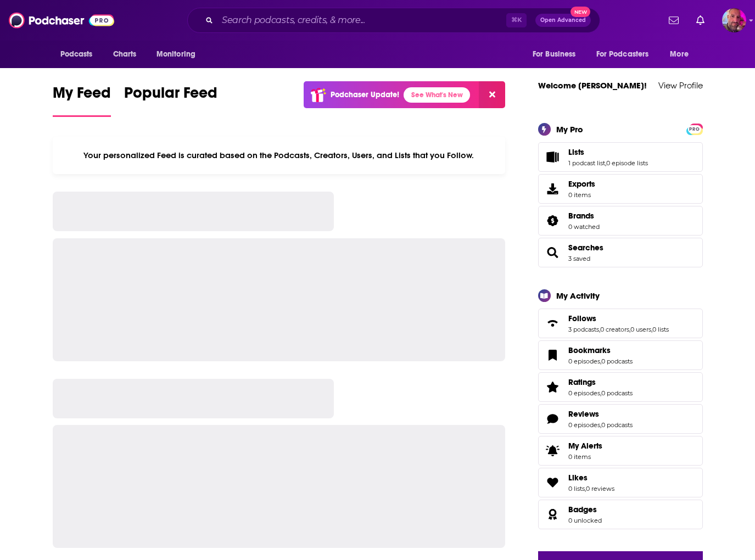  What do you see at coordinates (563, 20) in the screenshot?
I see `span: Open Advanced` at bounding box center [563, 20].